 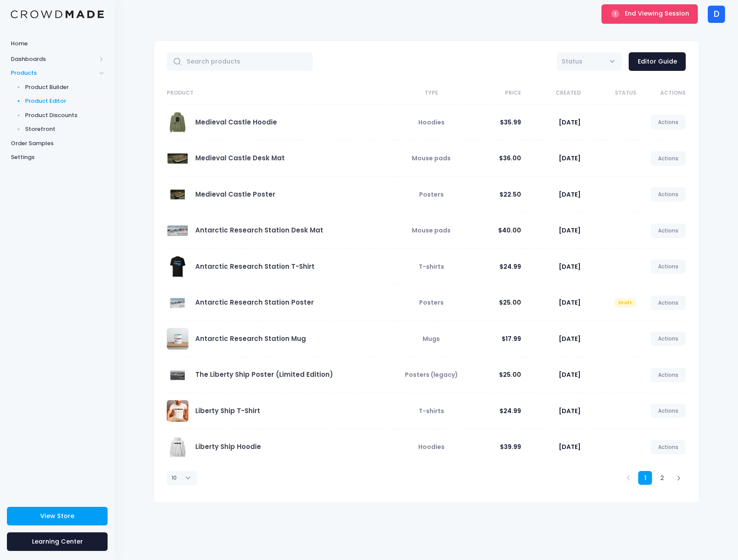 What do you see at coordinates (65, 129) in the screenshot?
I see `span: Storefront` at bounding box center [65, 129].